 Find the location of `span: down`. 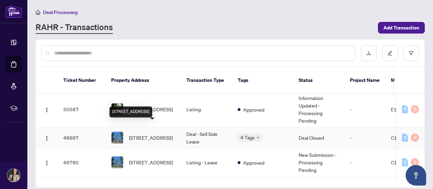

span: down is located at coordinates (258, 137).